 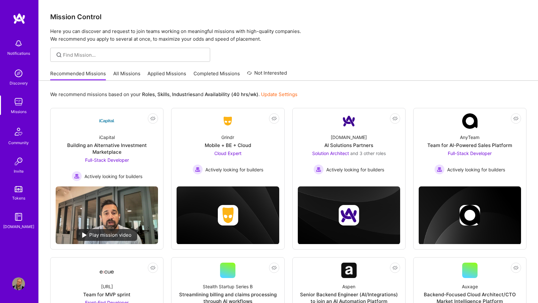 What do you see at coordinates (228, 153) in the screenshot?
I see `span: Cloud Expert` at bounding box center [228, 153].